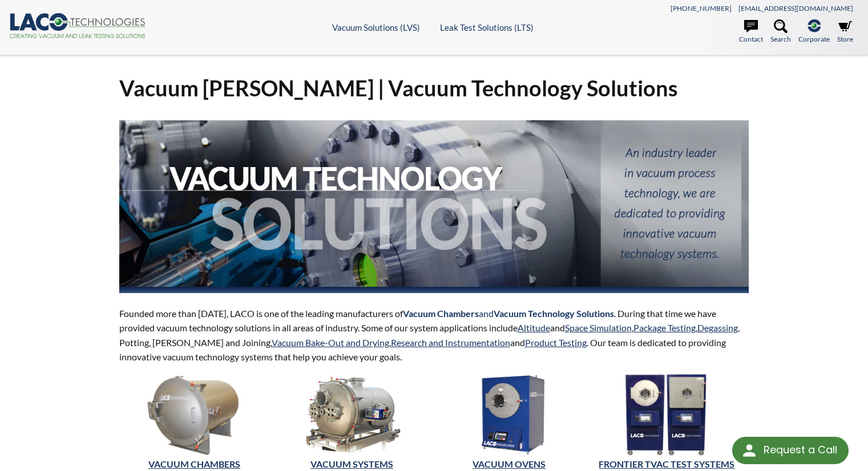 This screenshot has height=471, width=868. I want to click on a: Product Testing, so click(556, 342).